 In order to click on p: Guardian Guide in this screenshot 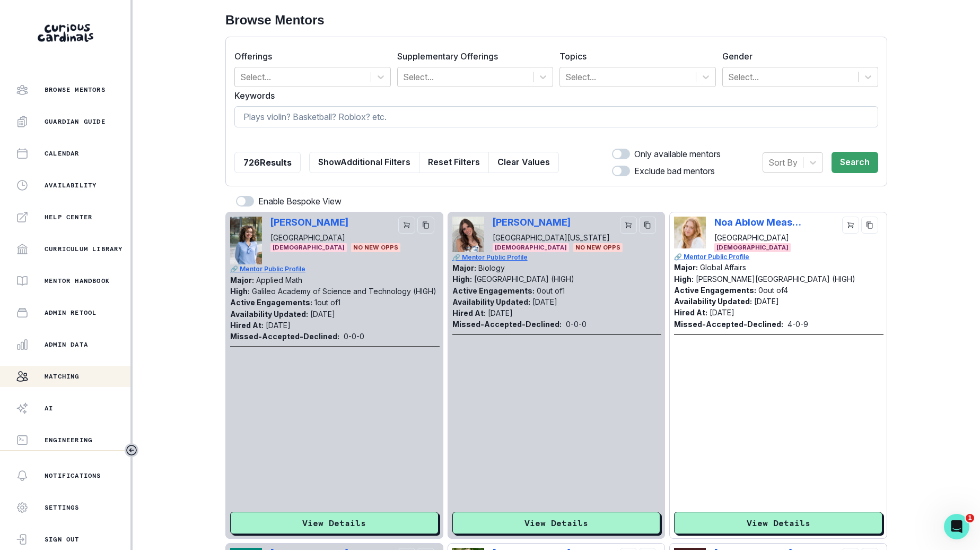, I will do `click(75, 122)`.